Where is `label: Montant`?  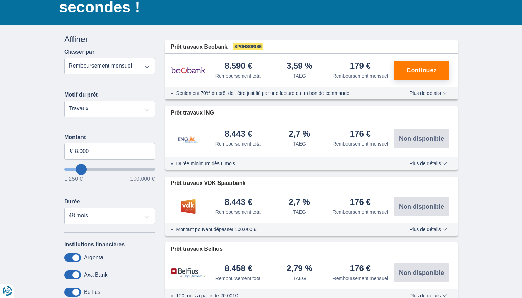
label: Montant is located at coordinates (109, 137).